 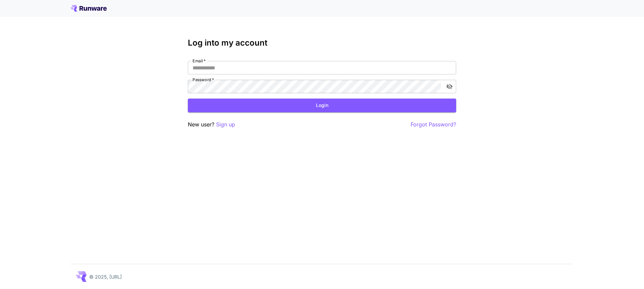 What do you see at coordinates (450, 86) in the screenshot?
I see `button: toggle password visibility` at bounding box center [450, 86].